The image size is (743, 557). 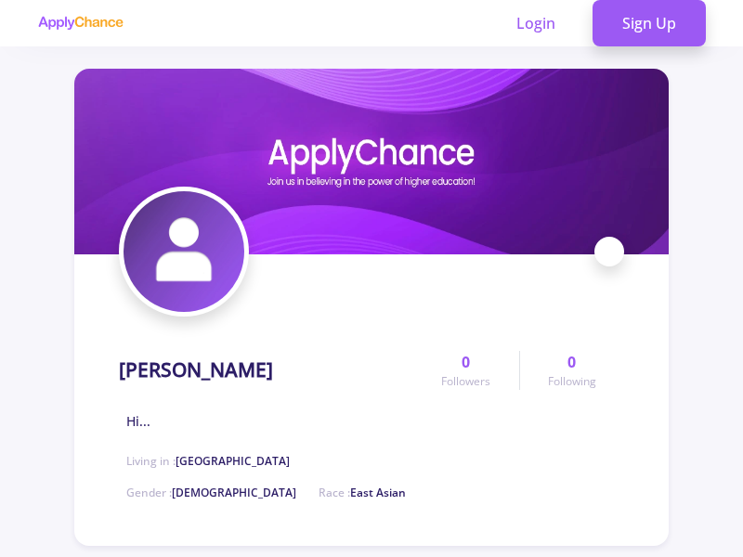 I want to click on img: Amin Asadavatar, so click(x=184, y=252).